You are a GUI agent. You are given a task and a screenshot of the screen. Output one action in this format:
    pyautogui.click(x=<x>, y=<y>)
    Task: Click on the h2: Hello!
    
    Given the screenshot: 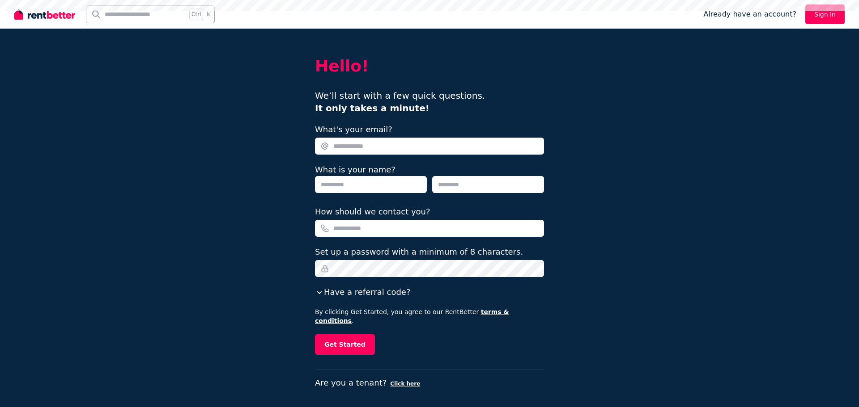 What is the action you would take?
    pyautogui.click(x=429, y=66)
    